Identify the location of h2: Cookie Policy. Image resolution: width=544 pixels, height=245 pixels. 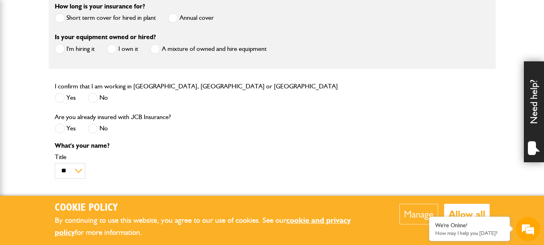
(215, 208).